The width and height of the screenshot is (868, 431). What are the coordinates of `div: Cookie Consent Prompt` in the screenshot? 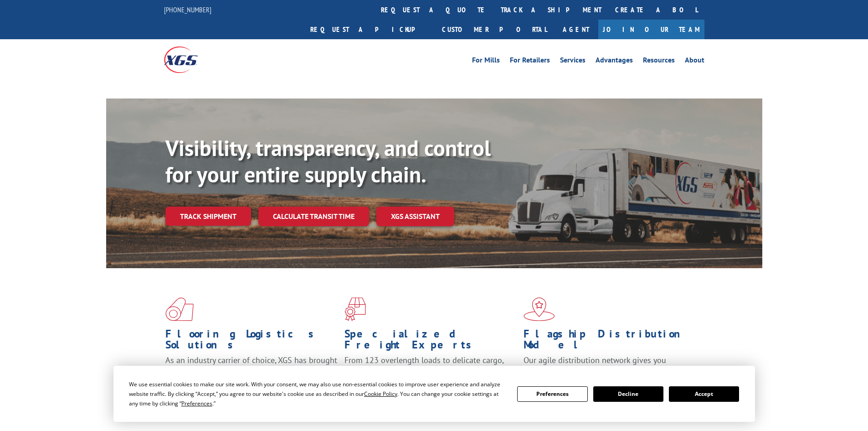 It's located at (434, 394).